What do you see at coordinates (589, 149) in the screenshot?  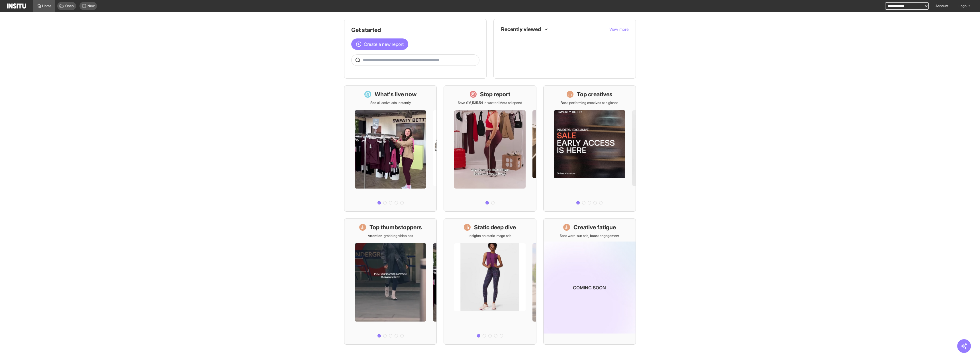 I see `a: Top creativesBest-performing creatives at a glance` at bounding box center [589, 149].